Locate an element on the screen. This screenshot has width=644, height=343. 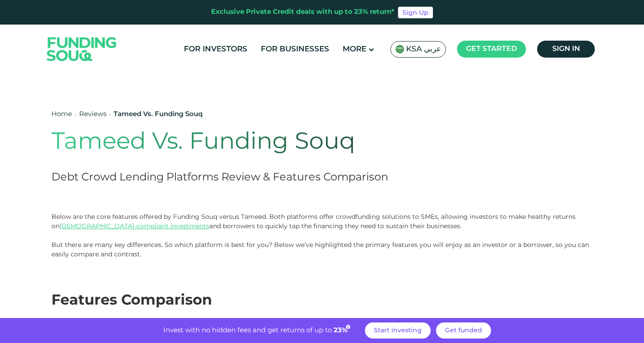
span: Invest with no hidden fees and get returns of up to is located at coordinates (247, 331).